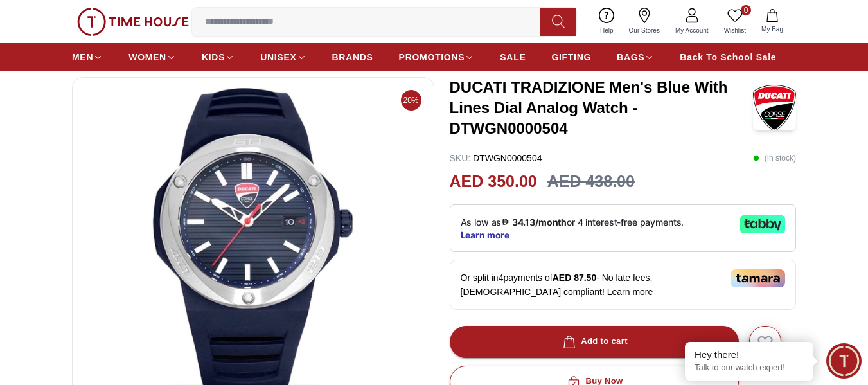 This screenshot has width=868, height=385. Describe the element at coordinates (572, 57) in the screenshot. I see `span: GIFTING` at that location.